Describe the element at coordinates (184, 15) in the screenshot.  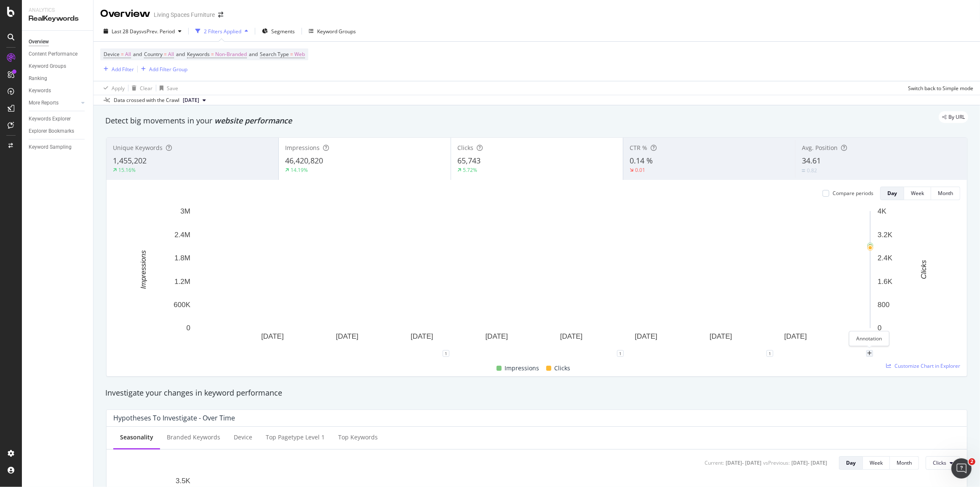
I see `div: Living Spaces Furniture` at that location.